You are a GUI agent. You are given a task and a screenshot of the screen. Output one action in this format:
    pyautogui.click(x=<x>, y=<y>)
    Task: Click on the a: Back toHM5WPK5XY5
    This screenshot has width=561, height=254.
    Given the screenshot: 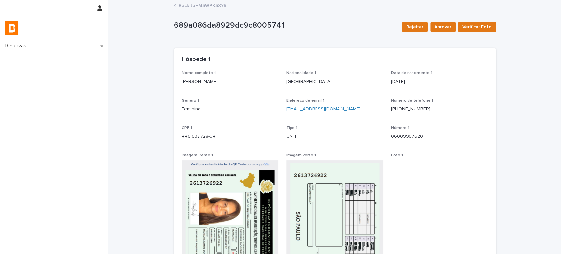 What is the action you would take?
    pyautogui.click(x=203, y=5)
    